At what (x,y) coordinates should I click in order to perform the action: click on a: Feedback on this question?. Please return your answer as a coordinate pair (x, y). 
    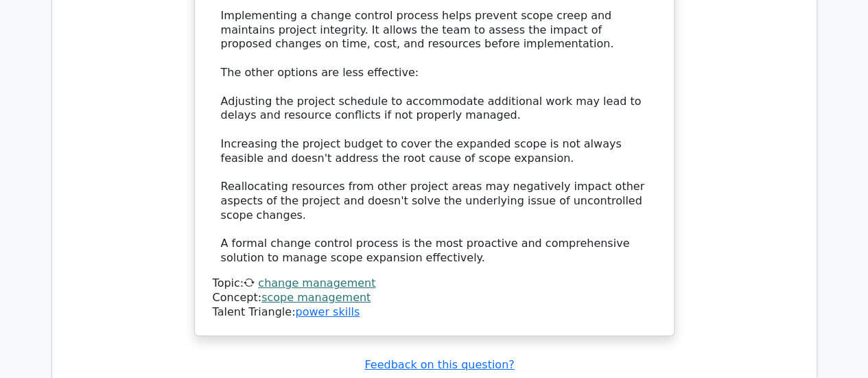
    Looking at the image, I should click on (439, 364).